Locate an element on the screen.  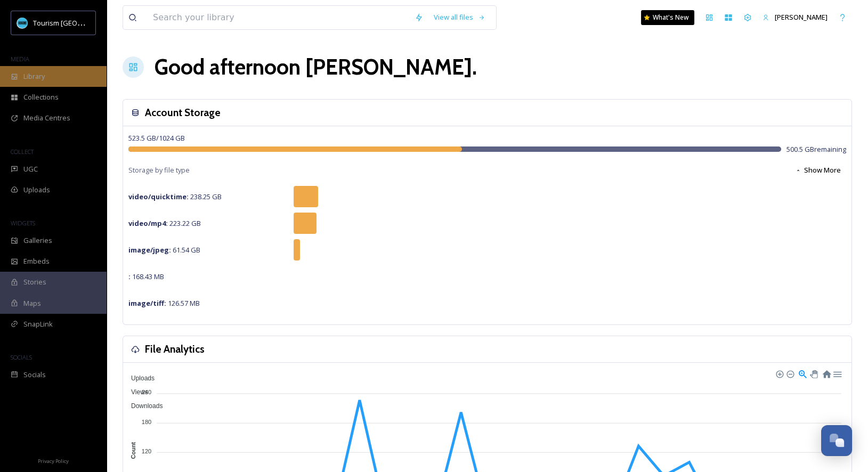
span: SOCIALS is located at coordinates (21, 357).